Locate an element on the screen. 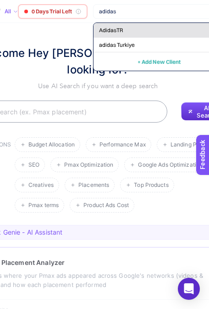 Image resolution: width=209 pixels, height=309 pixels. button: + Add New Client is located at coordinates (159, 62).